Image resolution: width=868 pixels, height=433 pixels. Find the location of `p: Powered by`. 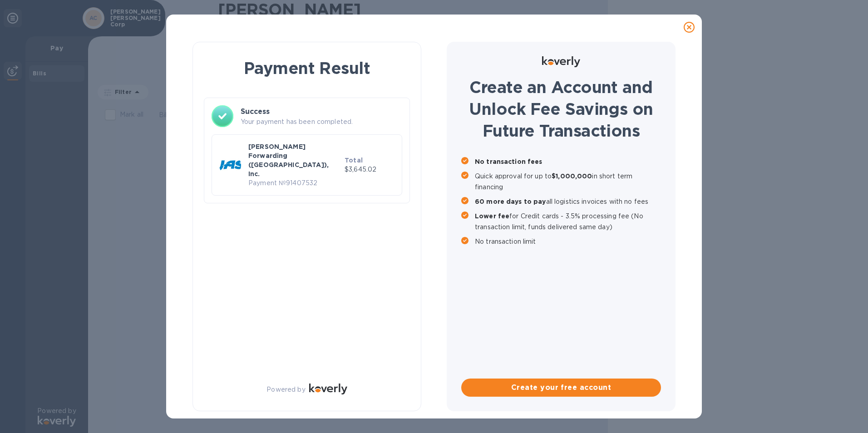

p: Powered by is located at coordinates (285, 390).